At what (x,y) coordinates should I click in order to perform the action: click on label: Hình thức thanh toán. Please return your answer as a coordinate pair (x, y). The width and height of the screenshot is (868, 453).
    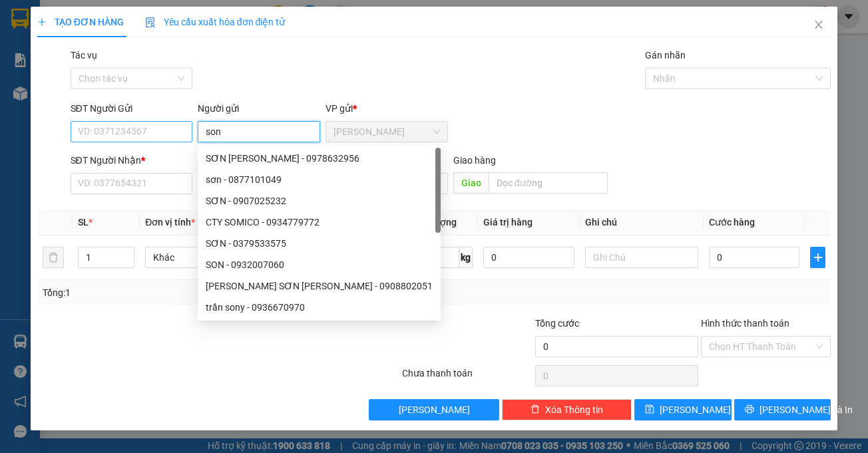
    Looking at the image, I should click on (745, 323).